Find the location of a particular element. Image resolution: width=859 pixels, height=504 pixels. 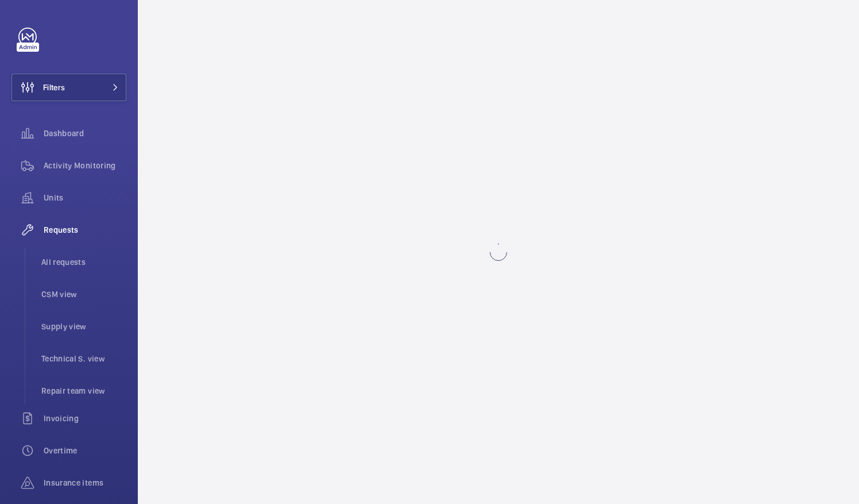

span: Units is located at coordinates (85, 197).